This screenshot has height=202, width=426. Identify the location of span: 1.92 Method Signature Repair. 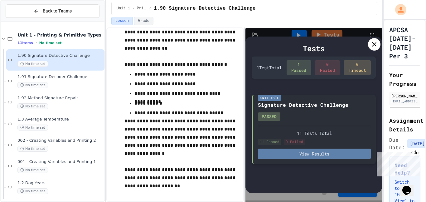
(60, 98).